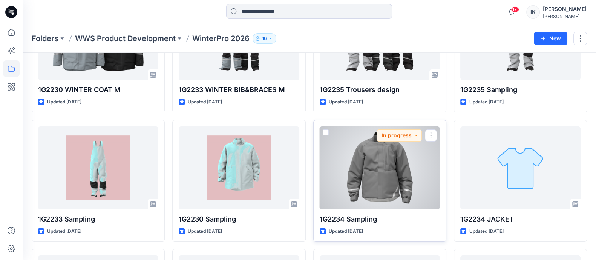 The image size is (596, 260). I want to click on p: 1G2235 Trousers design, so click(380, 90).